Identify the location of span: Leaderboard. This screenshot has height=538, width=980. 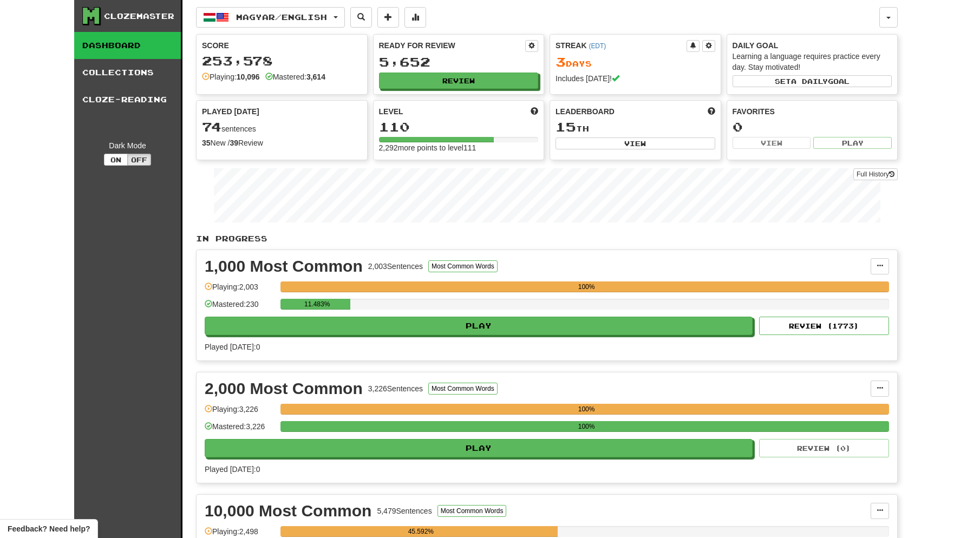
(585, 111).